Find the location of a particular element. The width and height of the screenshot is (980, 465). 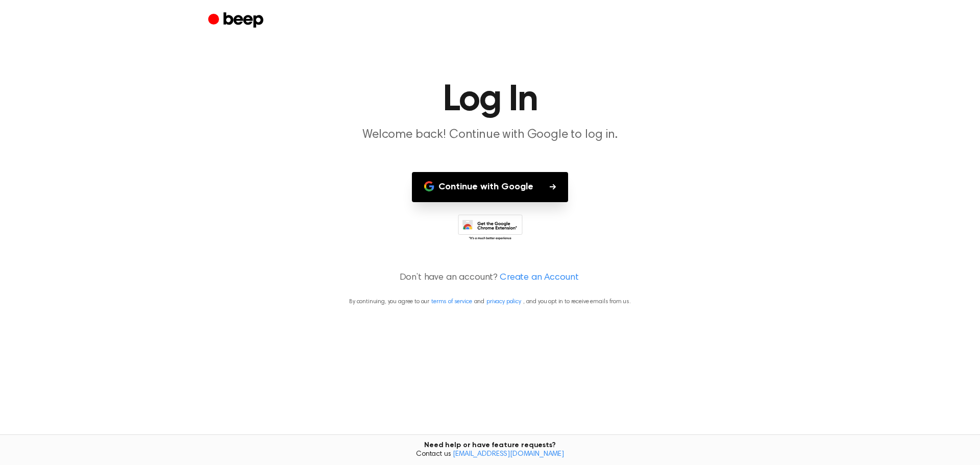

span: Contact us is located at coordinates (490, 455).